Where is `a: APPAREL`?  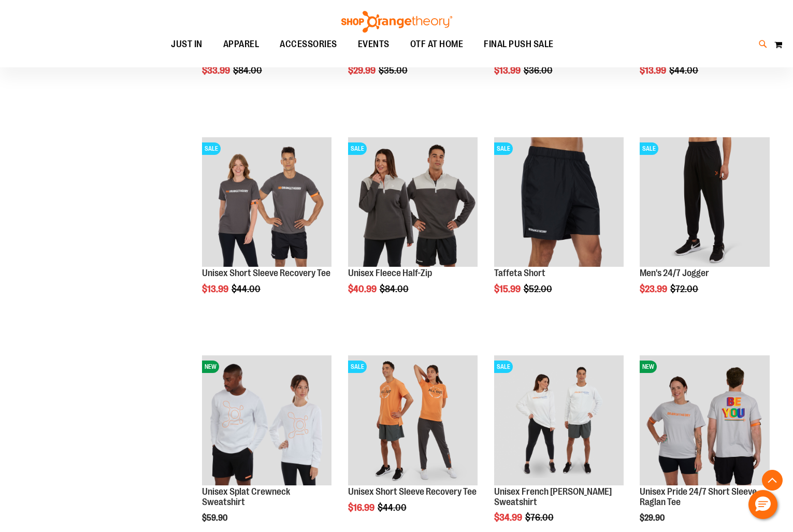
a: APPAREL is located at coordinates (241, 44).